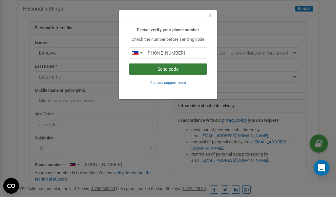 This screenshot has width=336, height=197. Describe the element at coordinates (168, 69) in the screenshot. I see `button: Send code` at that location.